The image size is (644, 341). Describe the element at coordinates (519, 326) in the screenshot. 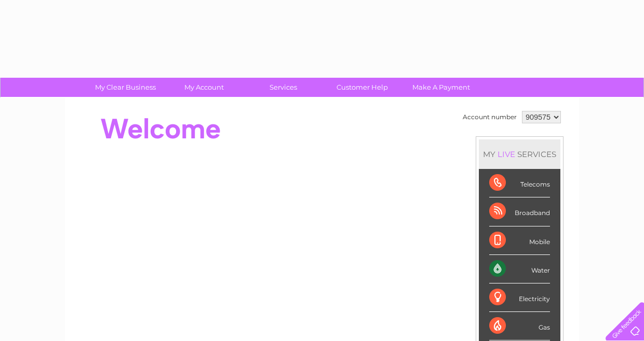

I see `div: Gas` at that location.